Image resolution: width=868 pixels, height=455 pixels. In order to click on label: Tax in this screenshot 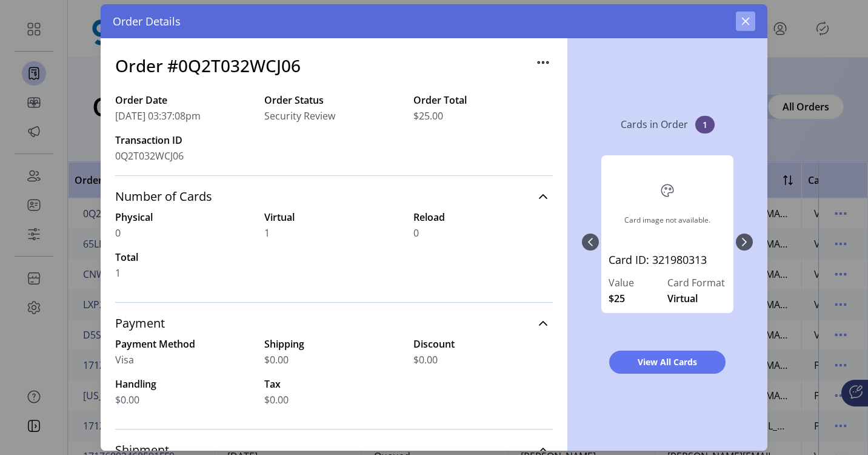, I will do `click(334, 384)`.